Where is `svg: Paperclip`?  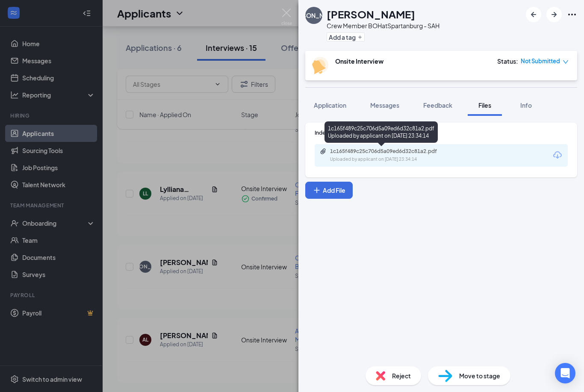
svg: Paperclip is located at coordinates (323, 151).